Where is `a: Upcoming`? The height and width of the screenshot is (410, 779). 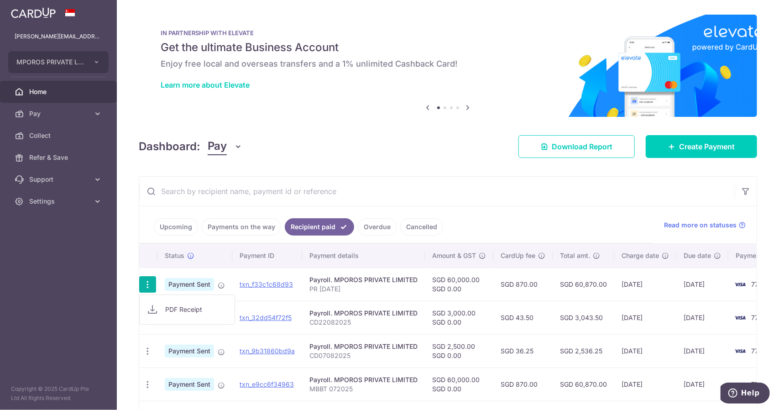
a: Upcoming is located at coordinates (176, 227).